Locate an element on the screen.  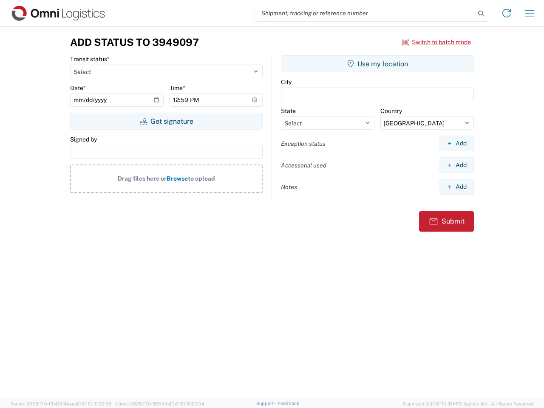
input: Shipment, tracking or reference number is located at coordinates (365, 13).